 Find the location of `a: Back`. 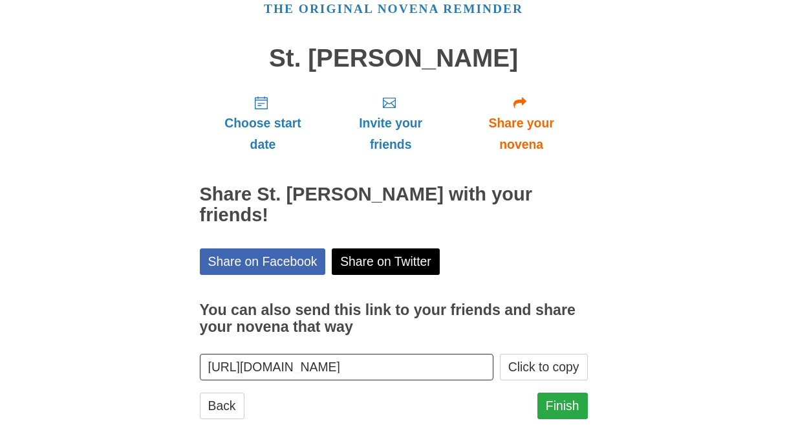

a: Back is located at coordinates (222, 405).